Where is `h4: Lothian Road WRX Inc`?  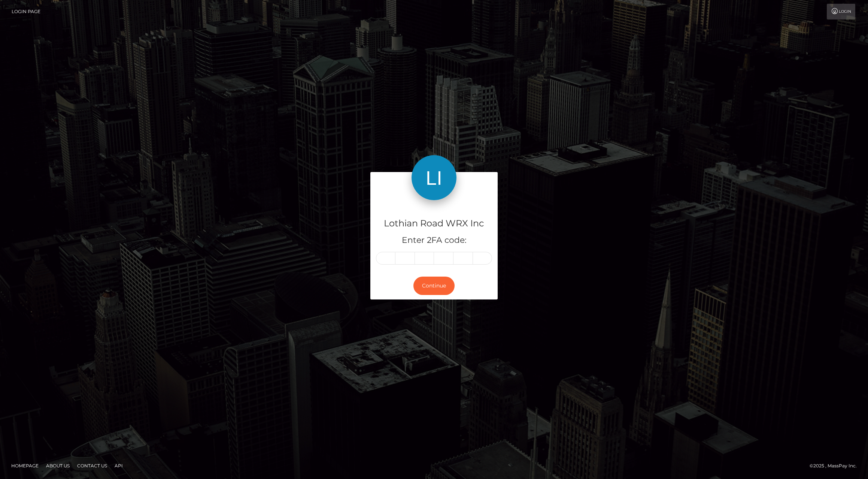 h4: Lothian Road WRX Inc is located at coordinates (434, 223).